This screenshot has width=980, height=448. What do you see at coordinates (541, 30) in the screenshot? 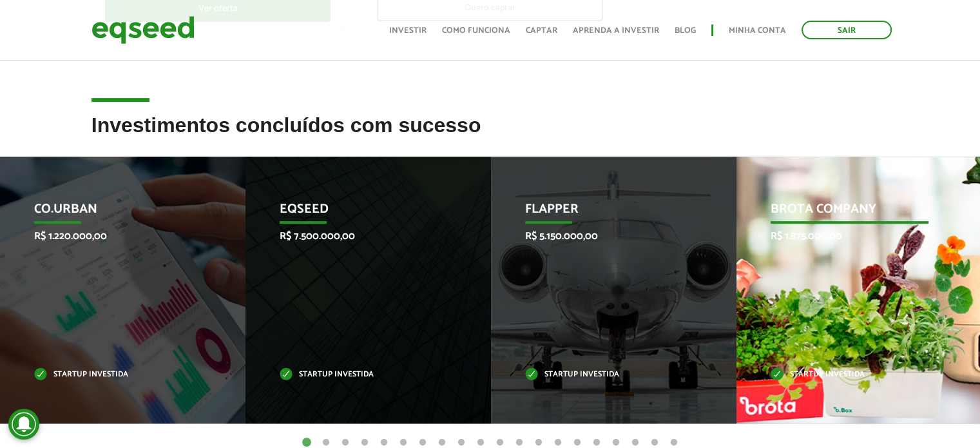
I see `a: Captar` at bounding box center [541, 30].